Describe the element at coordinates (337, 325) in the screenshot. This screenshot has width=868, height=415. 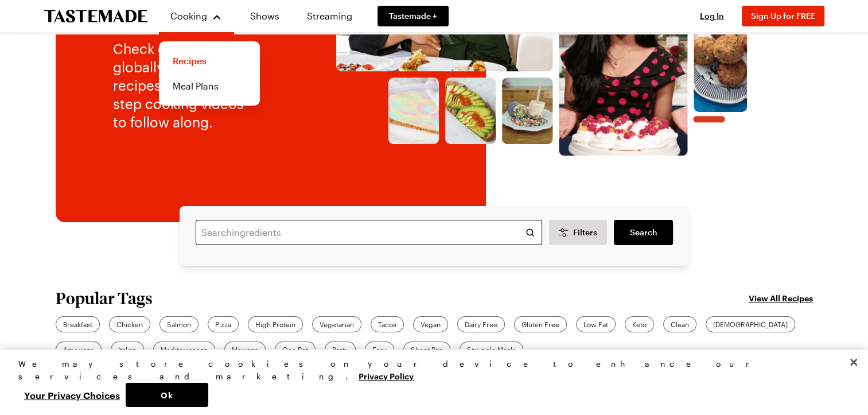
I see `span: Vegetarian` at that location.